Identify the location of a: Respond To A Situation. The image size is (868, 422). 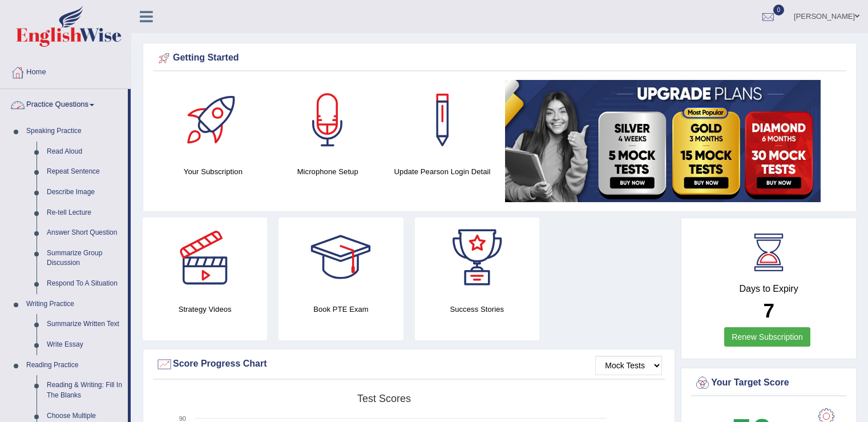
(84, 284).